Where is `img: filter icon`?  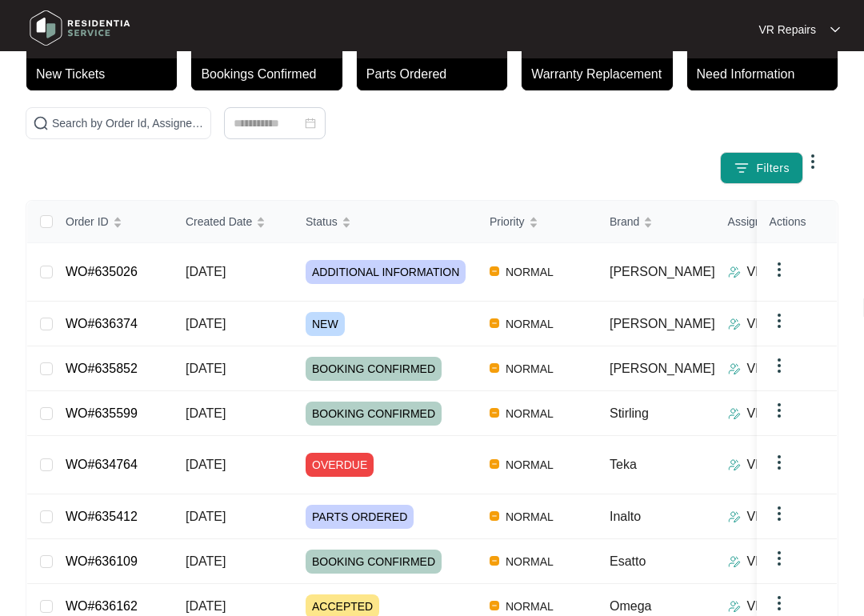
img: filter icon is located at coordinates (742, 168).